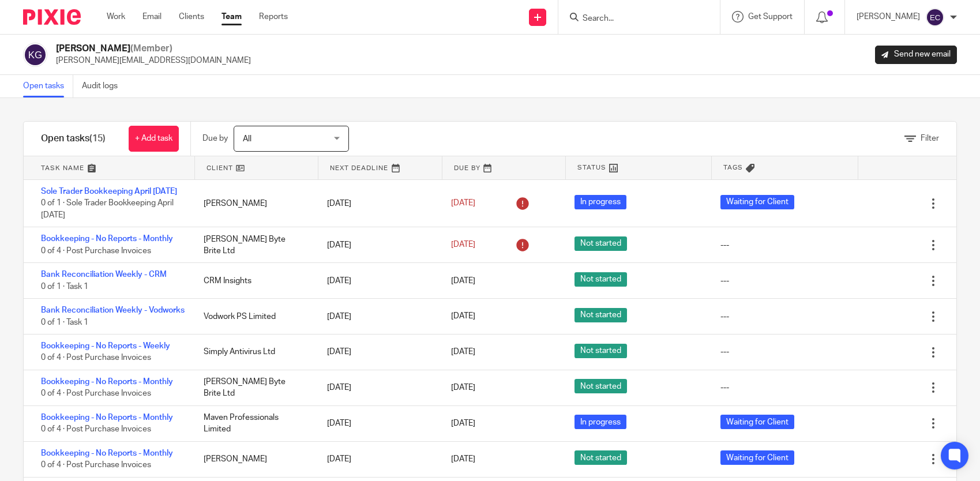 This screenshot has height=481, width=980. What do you see at coordinates (192, 17) in the screenshot?
I see `a: Clients` at bounding box center [192, 17].